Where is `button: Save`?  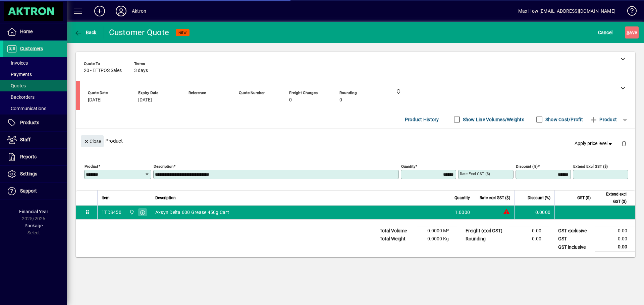 button: Save is located at coordinates (632, 32).